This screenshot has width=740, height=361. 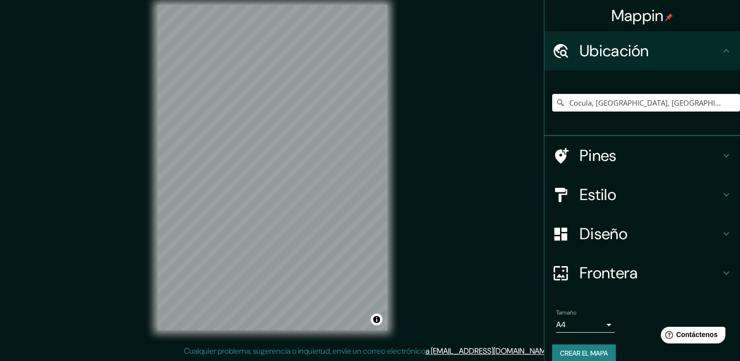 I want to click on h4: Frontera, so click(x=650, y=273).